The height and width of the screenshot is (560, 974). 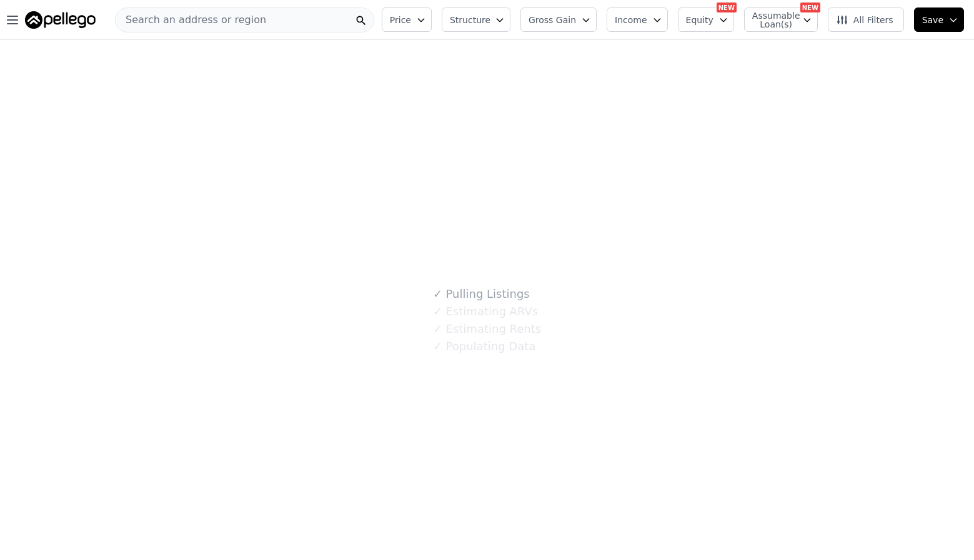 What do you see at coordinates (939, 19) in the screenshot?
I see `button: Save` at bounding box center [939, 19].